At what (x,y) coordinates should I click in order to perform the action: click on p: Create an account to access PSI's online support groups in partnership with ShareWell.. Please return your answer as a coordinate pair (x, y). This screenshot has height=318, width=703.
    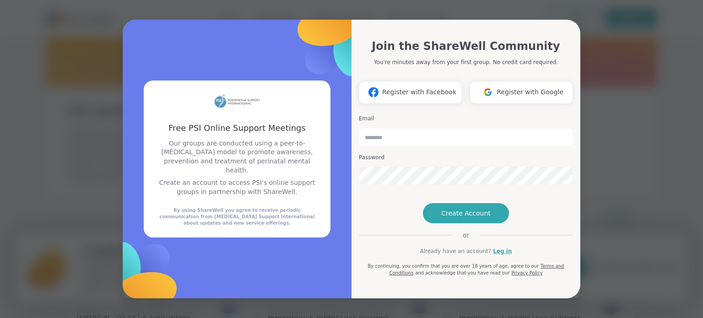
    Looking at the image, I should click on (237, 187).